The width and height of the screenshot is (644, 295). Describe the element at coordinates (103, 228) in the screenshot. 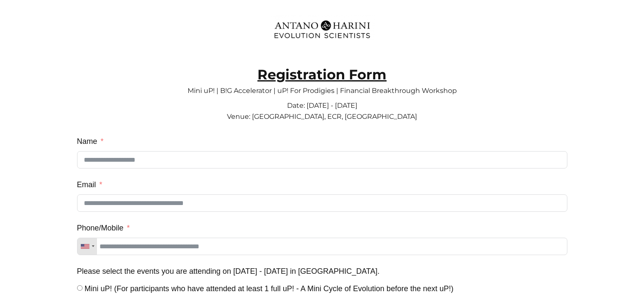

I see `label: Phone/Mobile` at that location.